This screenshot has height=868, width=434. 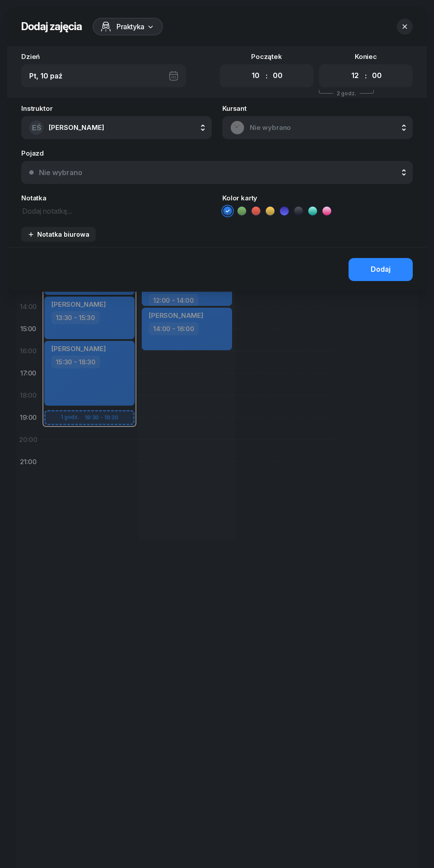 I want to click on button: Dodaj, so click(x=381, y=270).